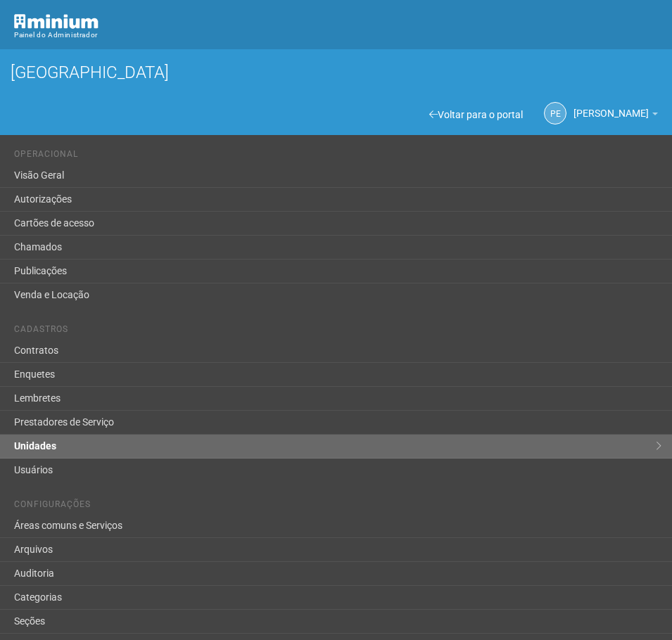  Describe the element at coordinates (555, 113) in the screenshot. I see `a: PE` at that location.